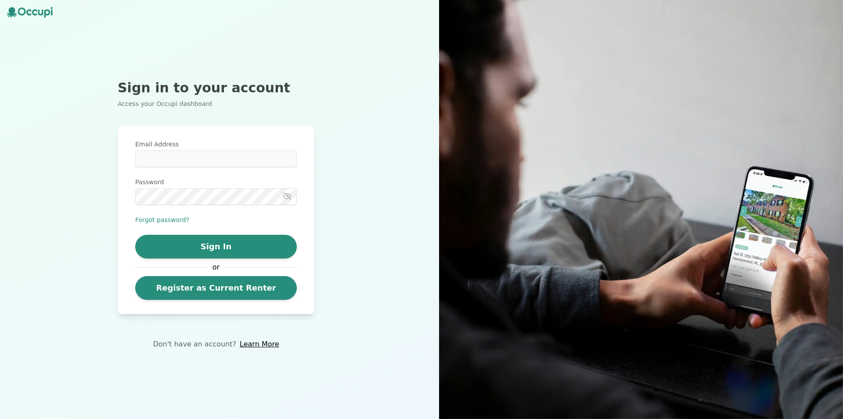 The image size is (843, 419). What do you see at coordinates (216, 144) in the screenshot?
I see `label: Email Address` at bounding box center [216, 144].